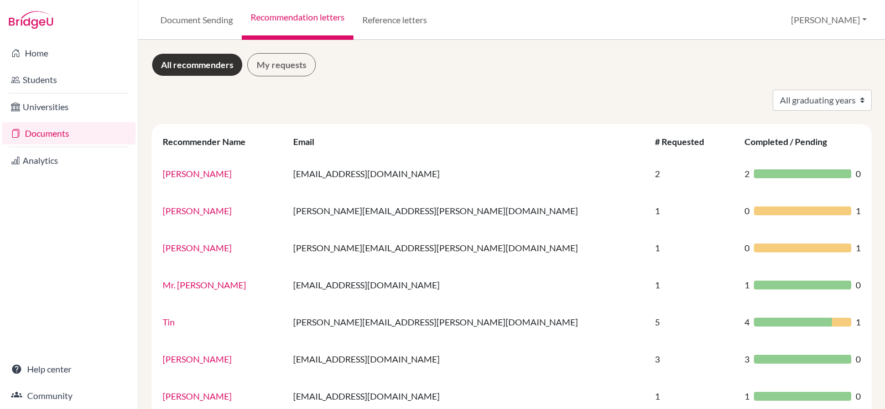 The height and width of the screenshot is (409, 885). What do you see at coordinates (31, 20) in the screenshot?
I see `img: Bridge-U` at bounding box center [31, 20].